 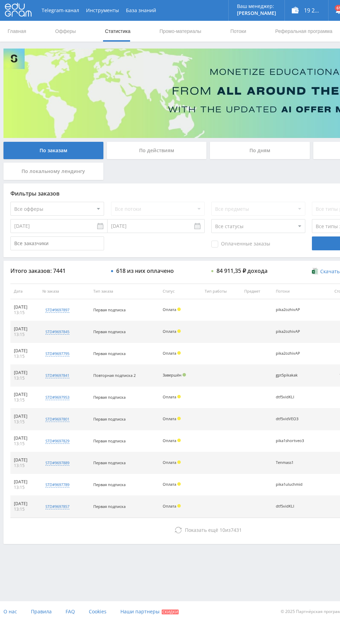 I want to click on a: Реферальная программа, so click(x=303, y=31).